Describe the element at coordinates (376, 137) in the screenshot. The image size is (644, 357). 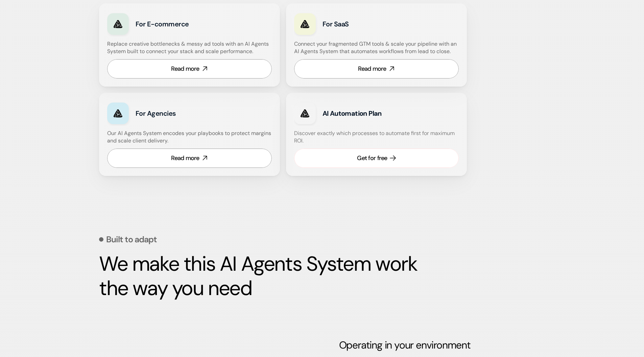
I see `h4: Discover exactly which processes to automate first for maximum ROI.` at that location.